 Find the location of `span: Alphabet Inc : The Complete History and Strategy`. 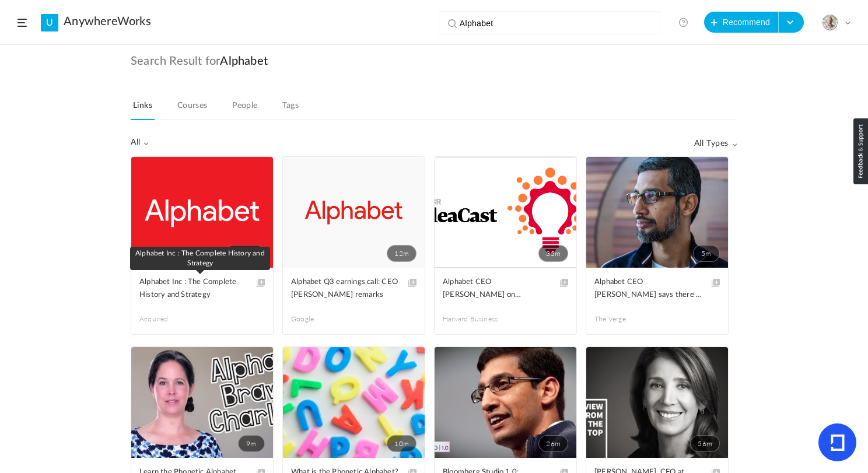

span: Alphabet Inc : The Complete History and Strategy is located at coordinates (193, 289).